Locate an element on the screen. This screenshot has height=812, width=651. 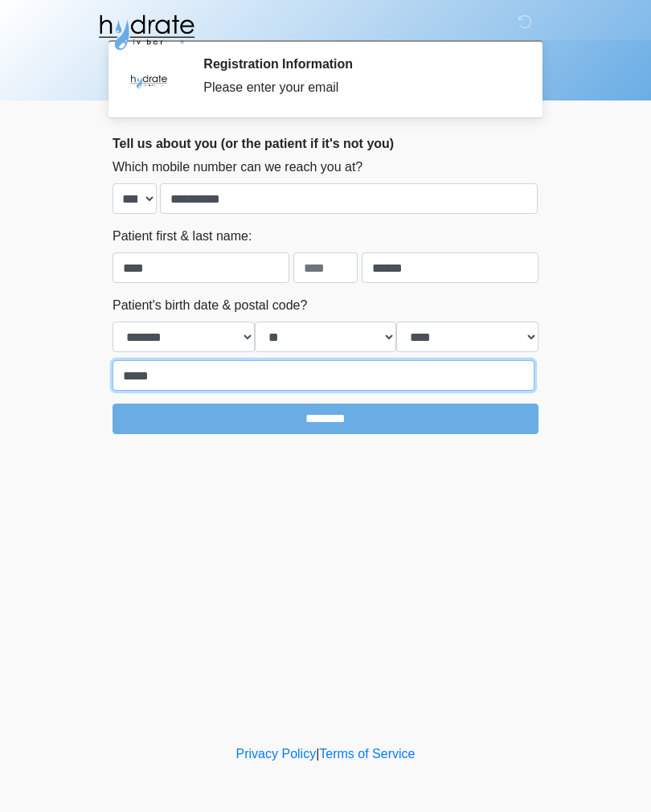
label: Patient's birth date & postal code? is located at coordinates (210, 305).